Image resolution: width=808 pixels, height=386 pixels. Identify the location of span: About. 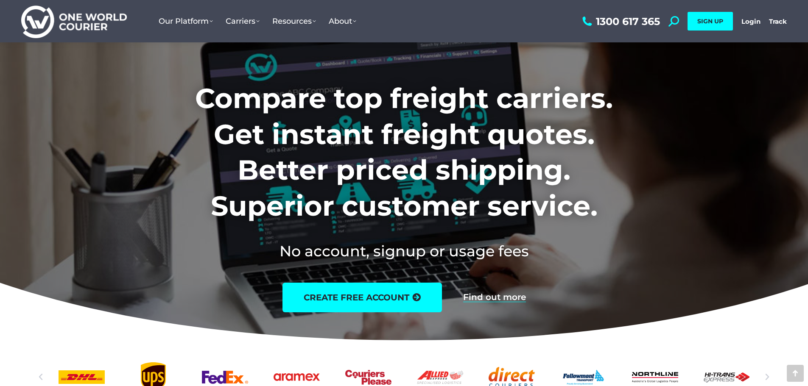
(342, 21).